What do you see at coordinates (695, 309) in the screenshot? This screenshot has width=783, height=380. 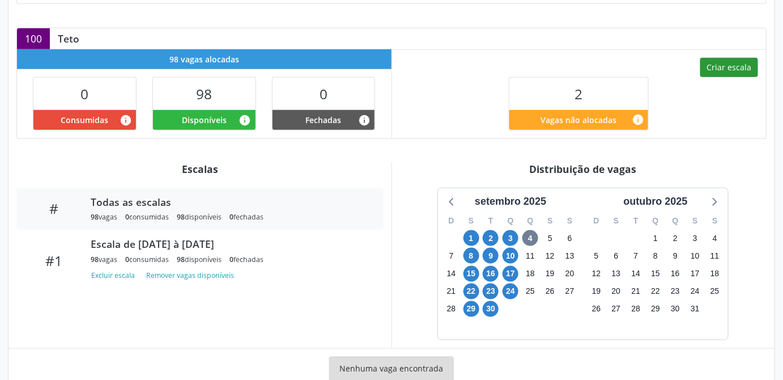 I see `span: sexta-feira, 31 de outubro de 2025` at bounding box center [695, 309].